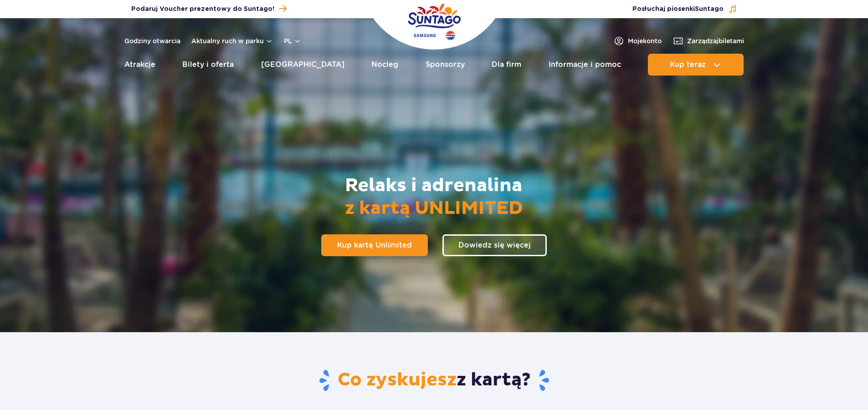 The height and width of the screenshot is (410, 868). I want to click on button: Aktualny ruch w parku, so click(232, 41).